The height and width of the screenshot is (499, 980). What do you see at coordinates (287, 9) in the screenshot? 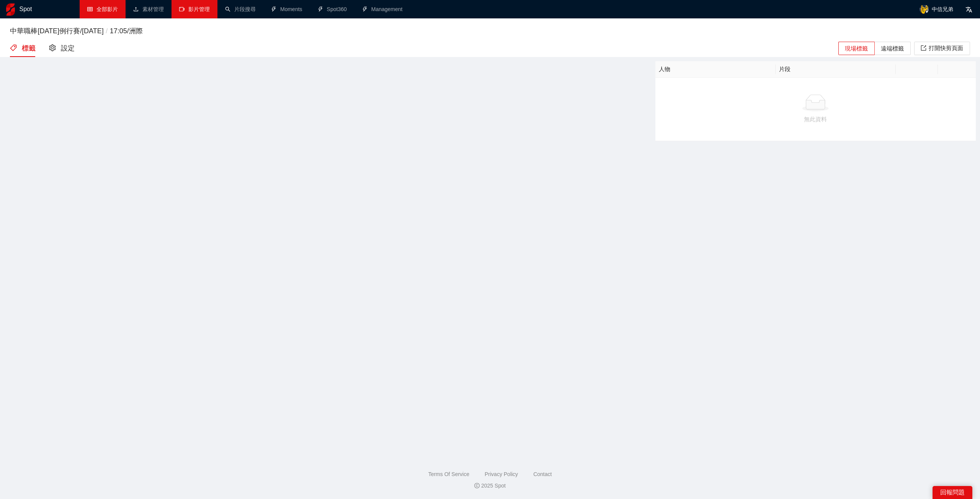
I see `a: thunderboltMoments` at bounding box center [287, 9].